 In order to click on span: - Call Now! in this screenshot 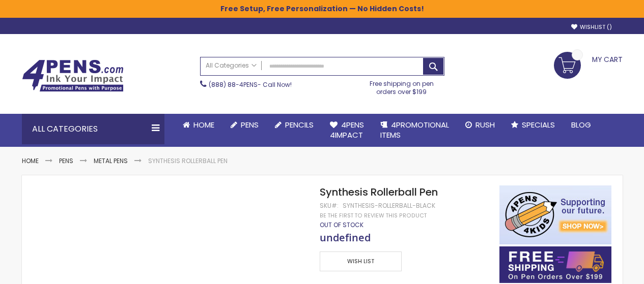, I will do `click(250, 85)`.